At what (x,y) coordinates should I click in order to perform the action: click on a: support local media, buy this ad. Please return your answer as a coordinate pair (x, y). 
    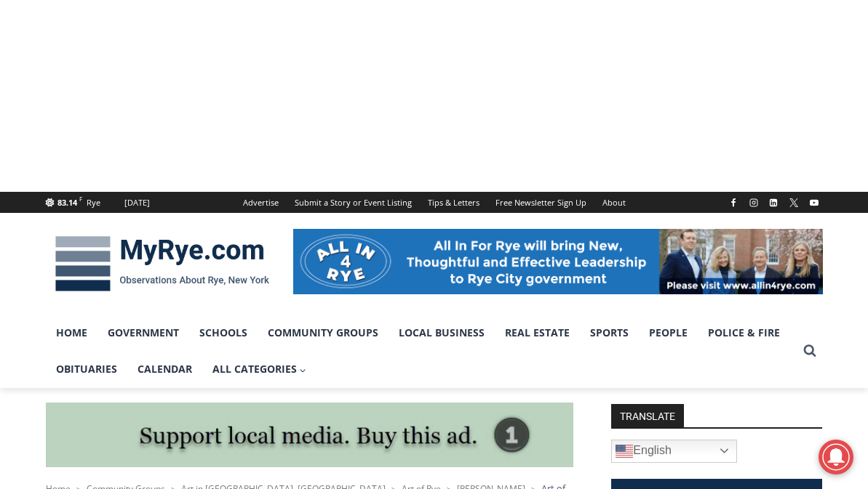
    Looking at the image, I should click on (310, 435).